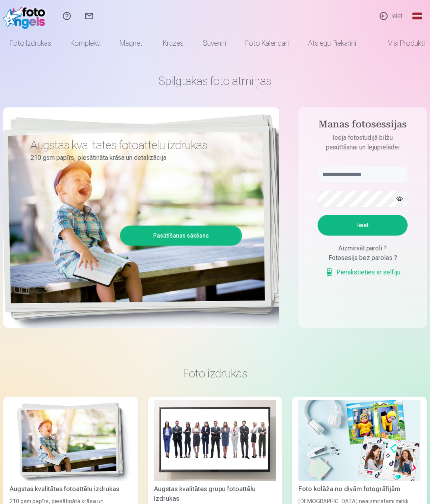  Describe the element at coordinates (215, 373) in the screenshot. I see `h3: Foto izdrukas` at that location.